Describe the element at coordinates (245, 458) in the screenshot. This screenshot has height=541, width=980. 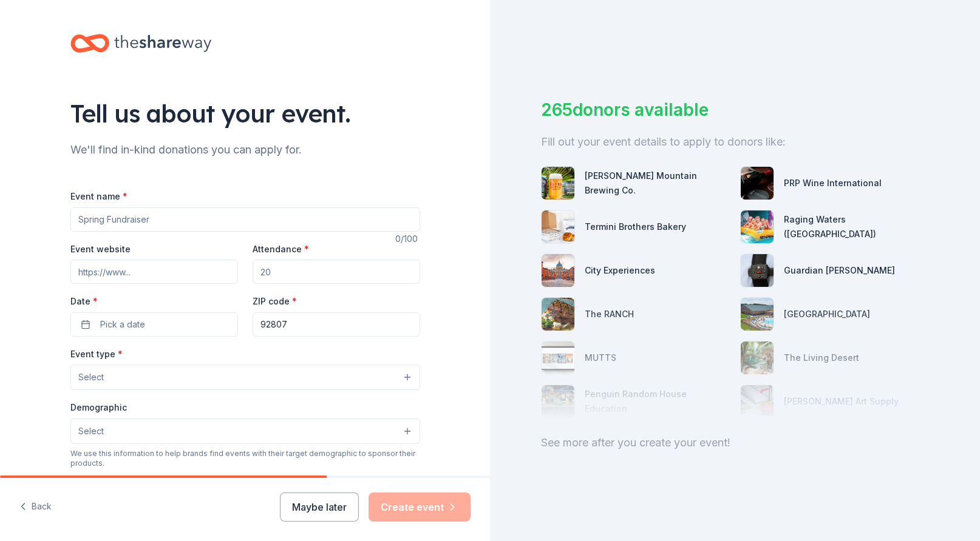
I see `div: We use this information to help brands find events with their target demographic to sponsor their...` at that location.